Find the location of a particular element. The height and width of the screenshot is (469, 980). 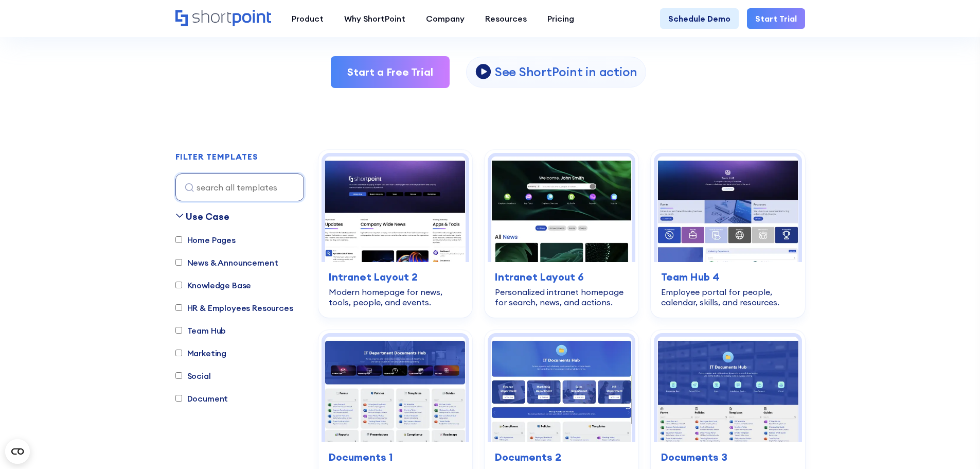

div: Pricing is located at coordinates (561, 18).